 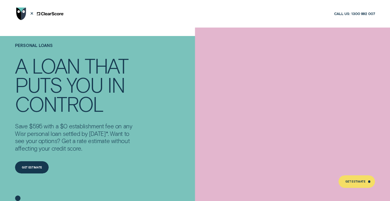 What do you see at coordinates (363, 13) in the screenshot?
I see `span: 1300 992 007` at bounding box center [363, 13].